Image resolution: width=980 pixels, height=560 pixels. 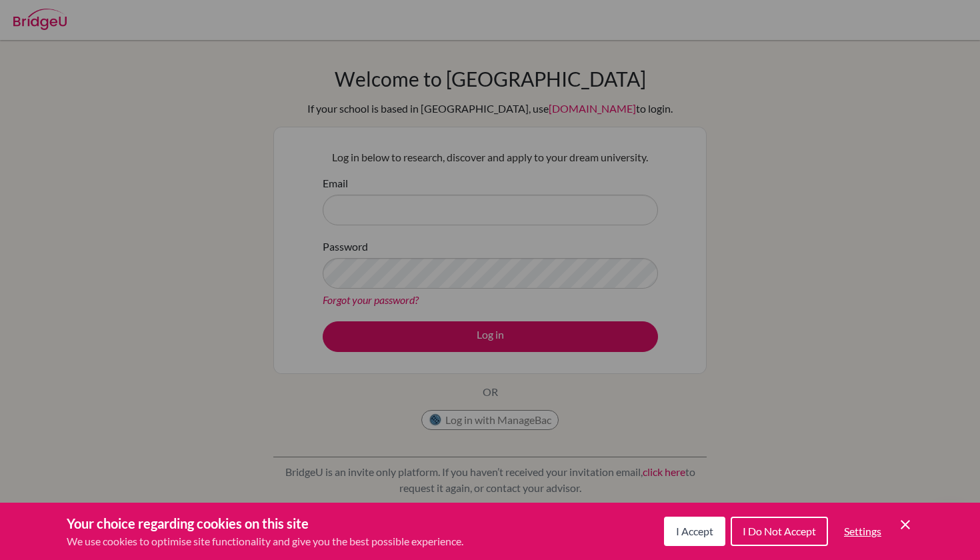 What do you see at coordinates (906, 525) in the screenshot?
I see `button: Save and close` at bounding box center [906, 525].